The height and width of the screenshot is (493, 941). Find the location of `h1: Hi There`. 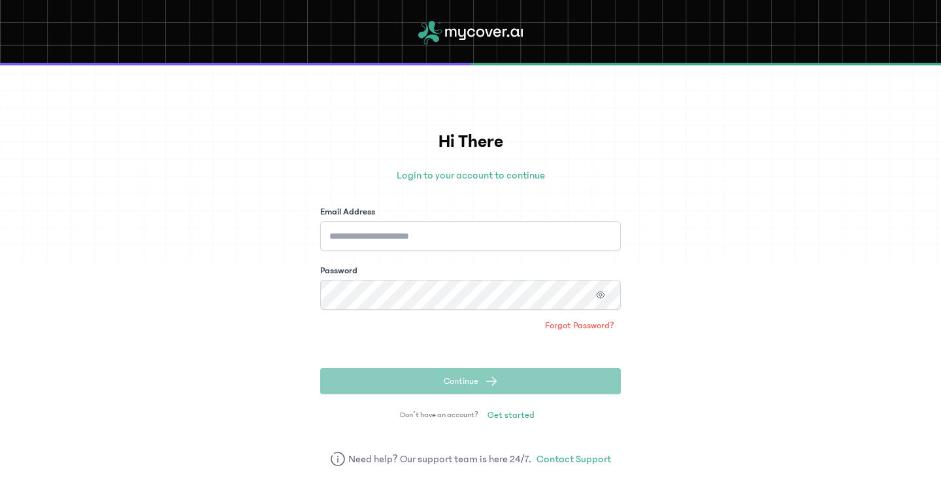

h1: Hi There is located at coordinates (471, 142).